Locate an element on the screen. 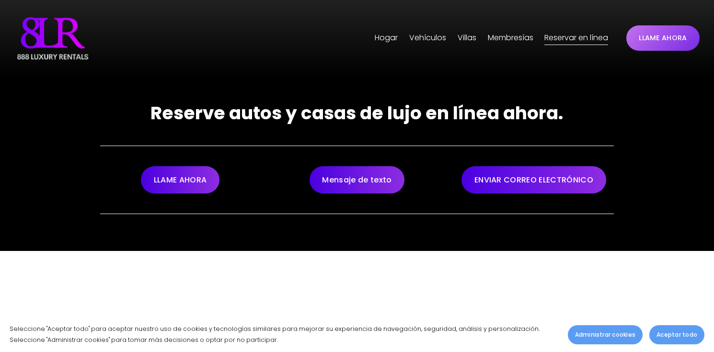 The width and height of the screenshot is (714, 352). strong: Reserve autos y casas de lujo en línea ahora. is located at coordinates (356, 113).